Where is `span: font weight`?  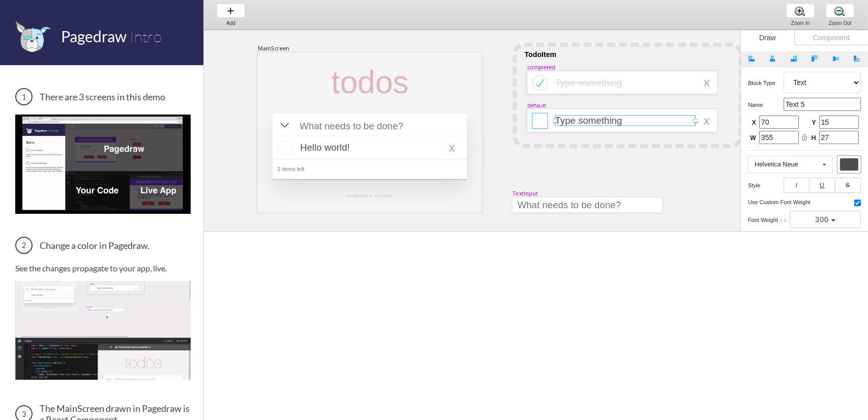 span: font weight is located at coordinates (763, 220).